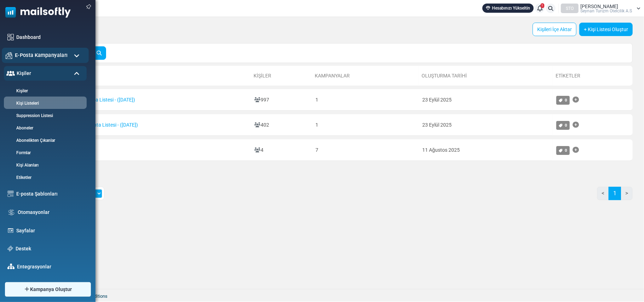 This screenshot has height=302, width=644. I want to click on a: E-posta Şablonları, so click(49, 194).